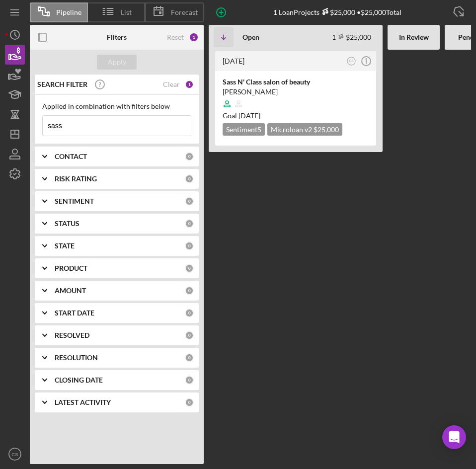 Image resolution: width=476 pixels, height=469 pixels. Describe the element at coordinates (74, 201) in the screenshot. I see `b: SENTIMENT` at that location.